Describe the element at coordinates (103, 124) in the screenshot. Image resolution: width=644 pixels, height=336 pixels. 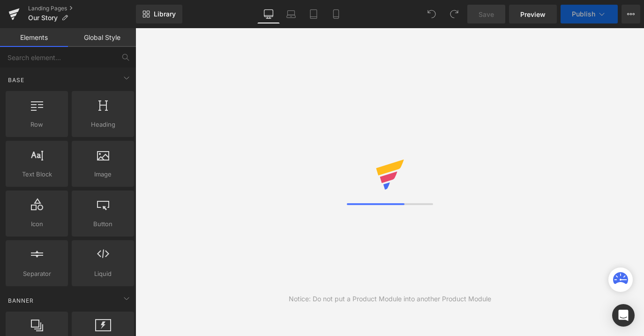
I see `span: Heading` at that location.